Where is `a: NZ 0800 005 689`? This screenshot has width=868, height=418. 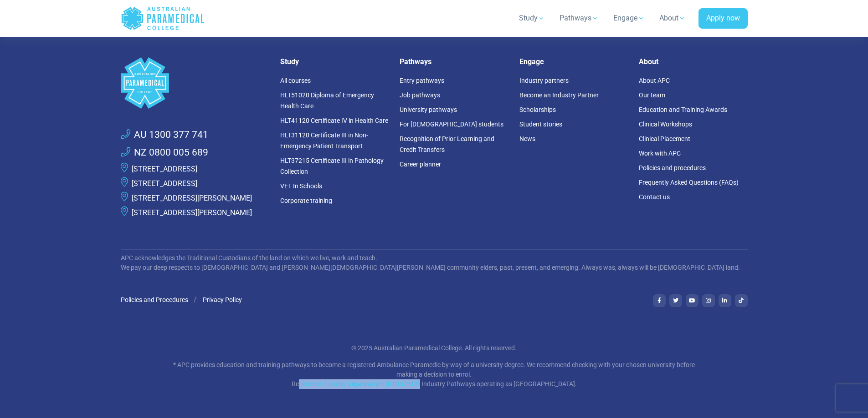 a: NZ 0800 005 689 is located at coordinates (165, 153).